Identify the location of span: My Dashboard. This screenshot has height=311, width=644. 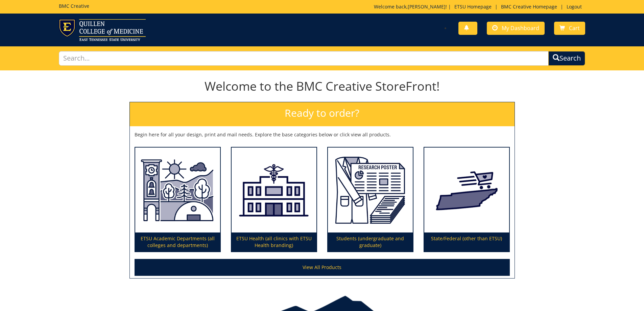
(520, 28).